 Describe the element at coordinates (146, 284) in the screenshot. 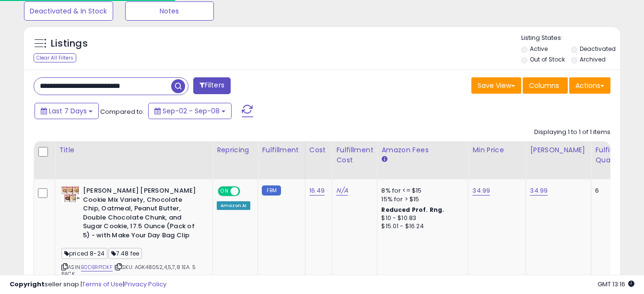

I see `a: Privacy Policy` at that location.